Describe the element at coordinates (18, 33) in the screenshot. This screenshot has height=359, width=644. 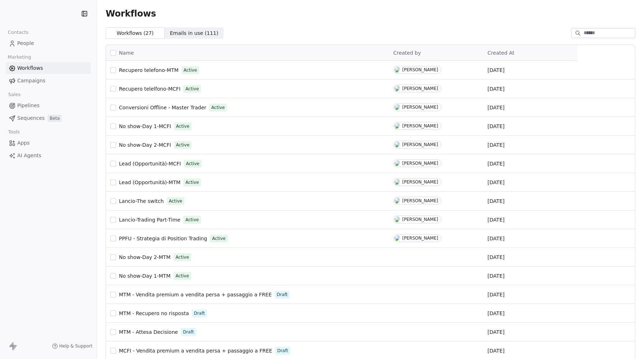
I see `span: Contacts` at that location.